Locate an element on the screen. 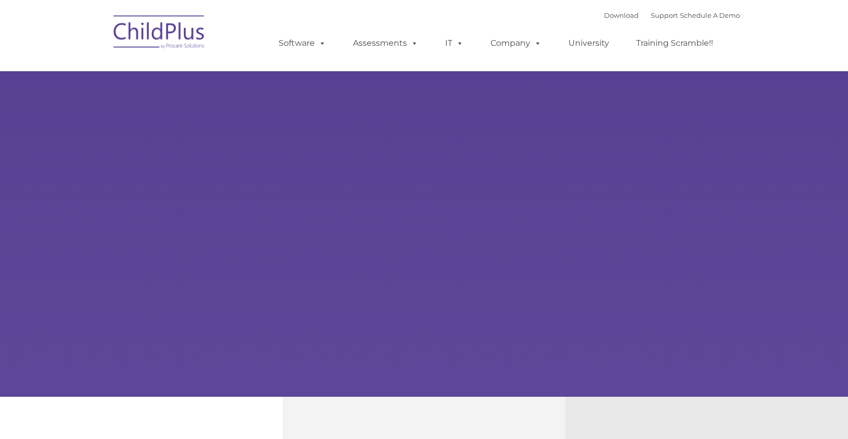 Image resolution: width=848 pixels, height=439 pixels. a: Training Scramble!! is located at coordinates (674, 43).